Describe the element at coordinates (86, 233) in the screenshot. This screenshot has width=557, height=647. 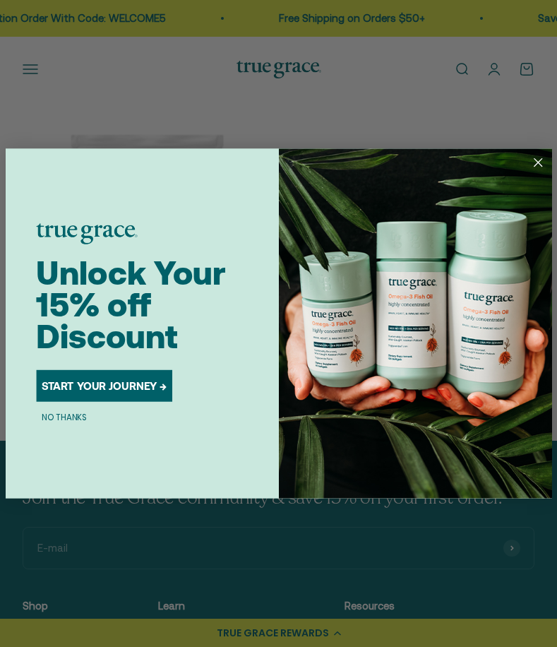
I see `img: logo placeholder` at that location.